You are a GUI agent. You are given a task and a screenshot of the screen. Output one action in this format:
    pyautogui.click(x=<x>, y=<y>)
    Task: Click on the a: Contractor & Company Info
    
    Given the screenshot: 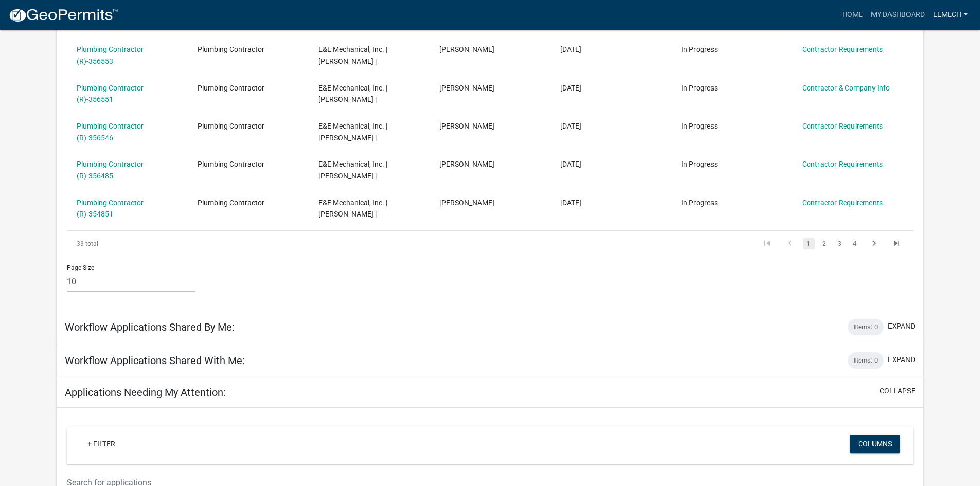 What is the action you would take?
    pyautogui.click(x=846, y=88)
    